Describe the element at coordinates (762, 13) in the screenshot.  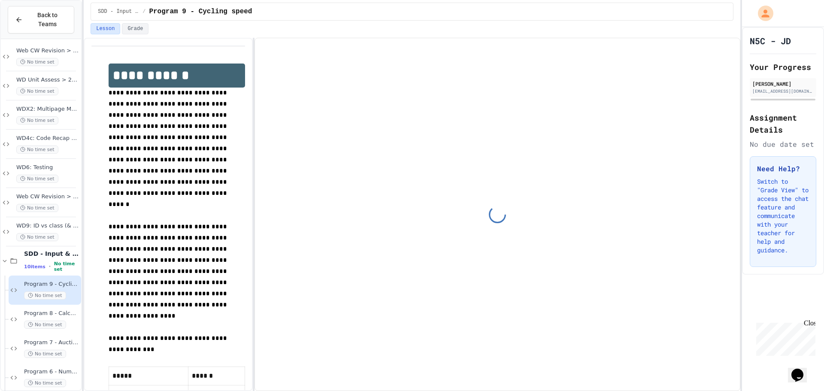
I see `div: My Account` at that location.